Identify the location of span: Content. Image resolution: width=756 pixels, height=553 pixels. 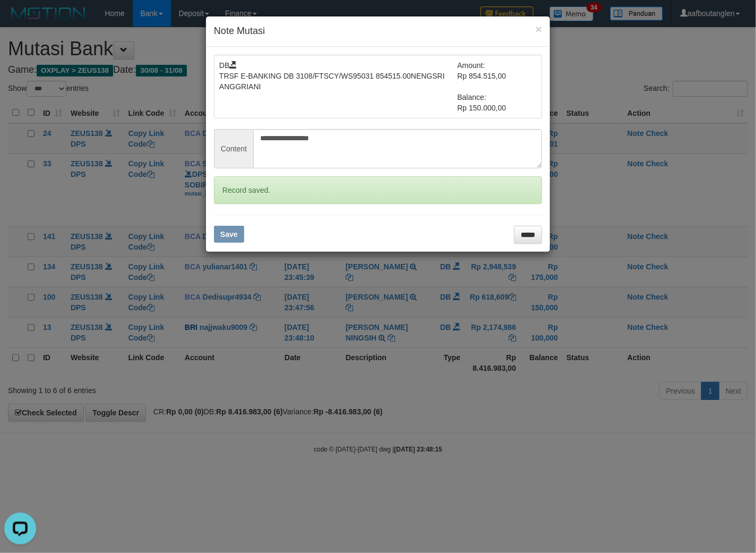
(233, 149).